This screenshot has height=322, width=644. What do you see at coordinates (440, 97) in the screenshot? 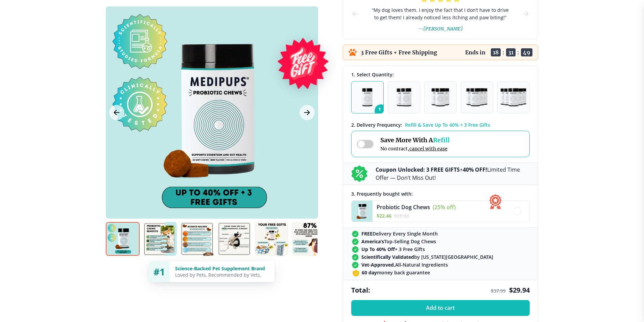
I see `img: Pack of 3 - Natural Dog Supplements` at bounding box center [440, 97].